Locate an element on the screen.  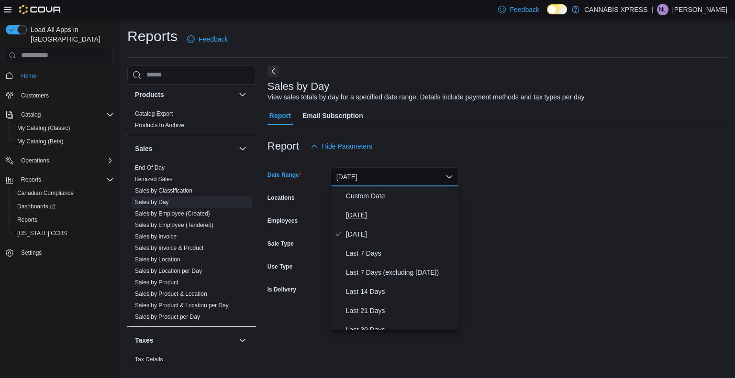
label: Employees is located at coordinates (282, 221).